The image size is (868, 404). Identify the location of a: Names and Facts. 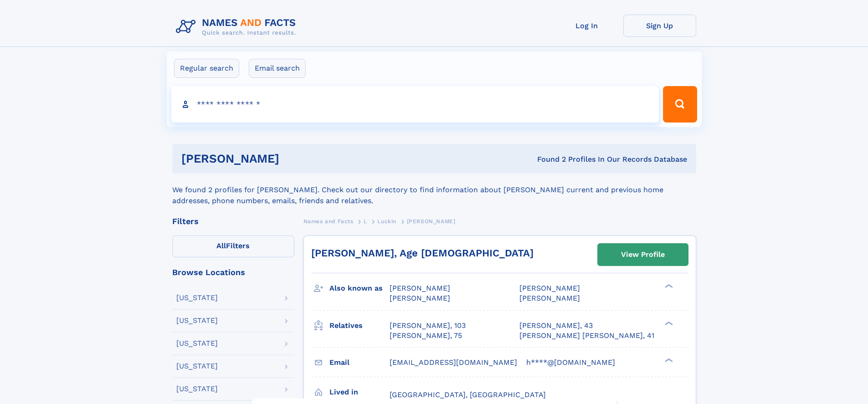
(328, 221).